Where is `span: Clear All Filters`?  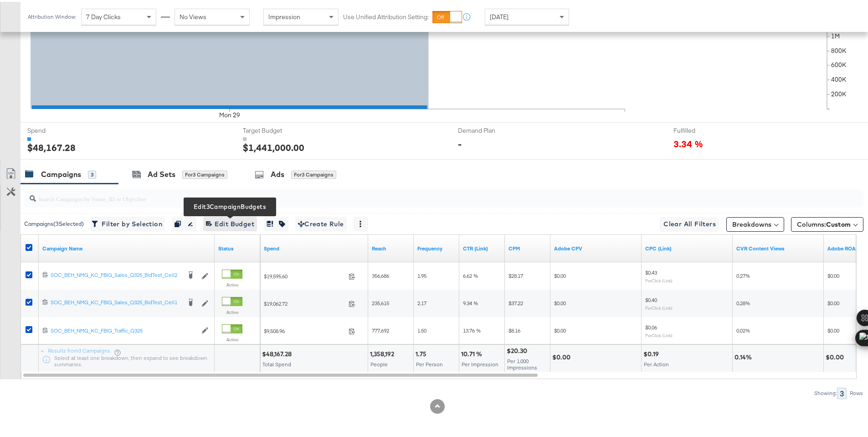 span: Clear All Filters is located at coordinates (689, 222).